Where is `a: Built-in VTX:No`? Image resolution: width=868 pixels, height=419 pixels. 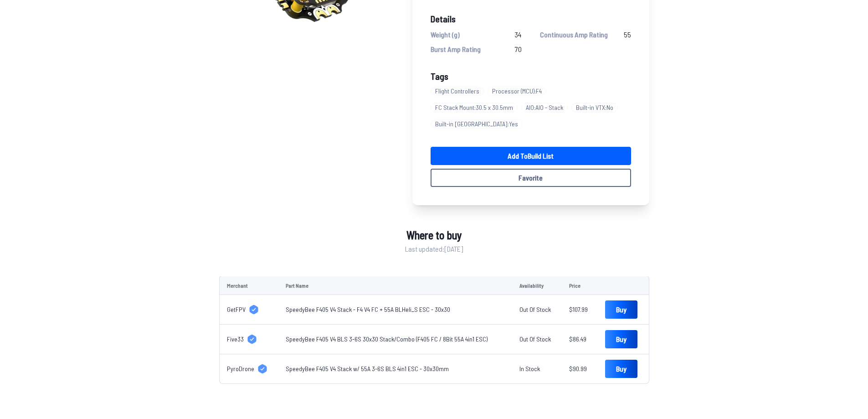
a: Built-in VTX:No is located at coordinates (596, 108).